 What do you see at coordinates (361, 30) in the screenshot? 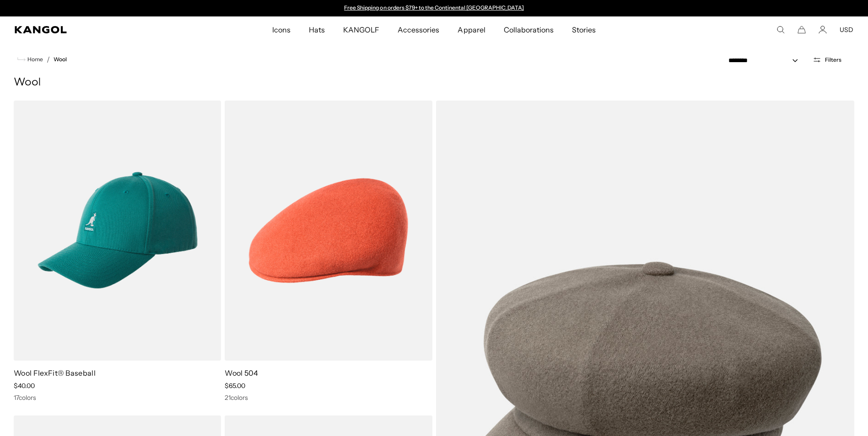
I see `a: KANGOLF` at bounding box center [361, 30].